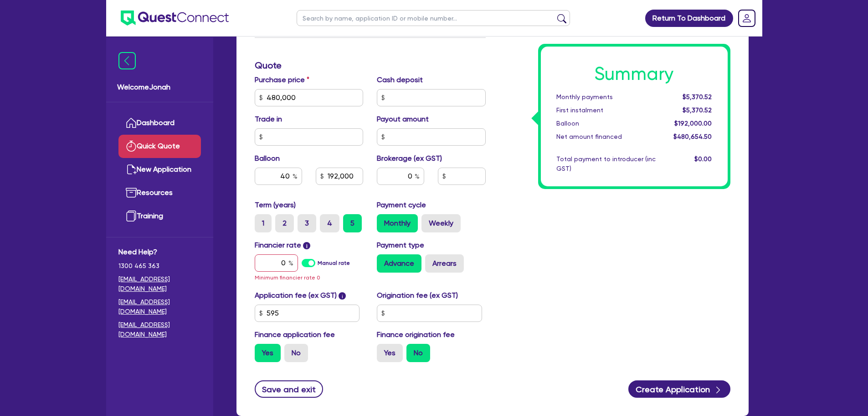 The width and height of the screenshot is (868, 416). Describe the element at coordinates (268, 159) in the screenshot. I see `label: Balloon` at that location.